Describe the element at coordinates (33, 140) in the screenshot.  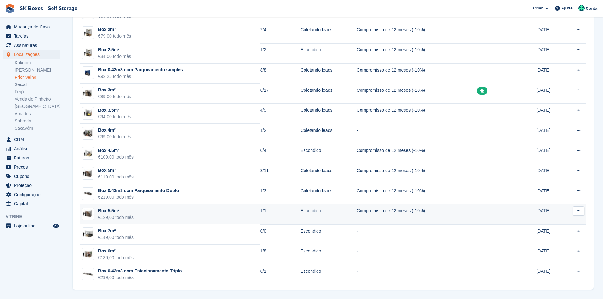
I see `span: CRM` at that location.